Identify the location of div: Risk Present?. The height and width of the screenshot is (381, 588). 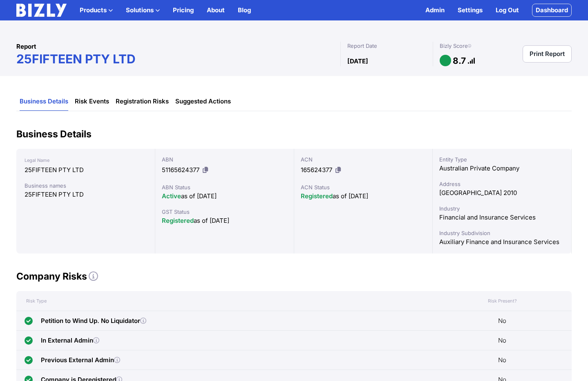
(502, 301).